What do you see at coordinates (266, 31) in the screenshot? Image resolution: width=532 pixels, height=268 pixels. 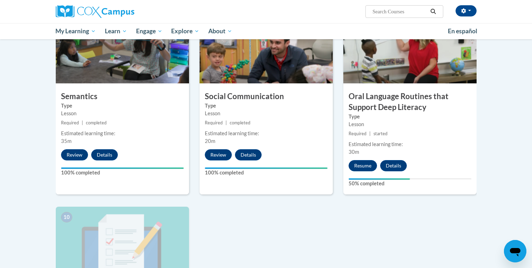 I see `div: Main menu` at bounding box center [266, 31].